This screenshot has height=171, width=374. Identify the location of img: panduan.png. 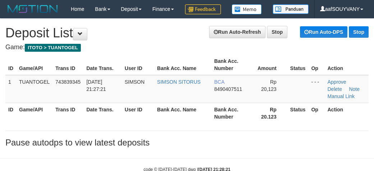
(290, 9).